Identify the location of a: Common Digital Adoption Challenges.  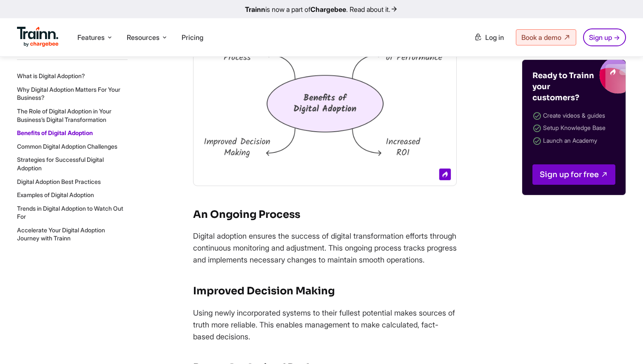
(67, 146).